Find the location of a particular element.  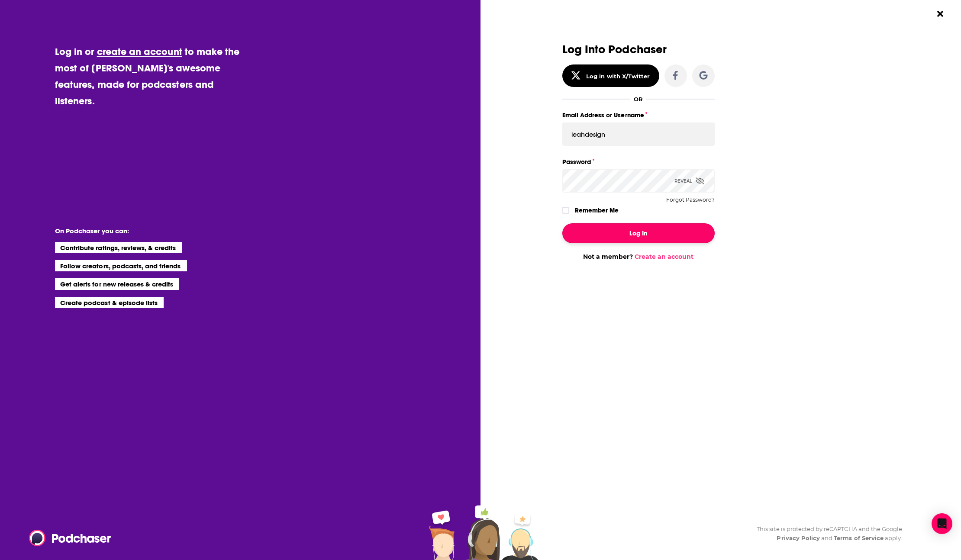

label: Password is located at coordinates (638, 162).